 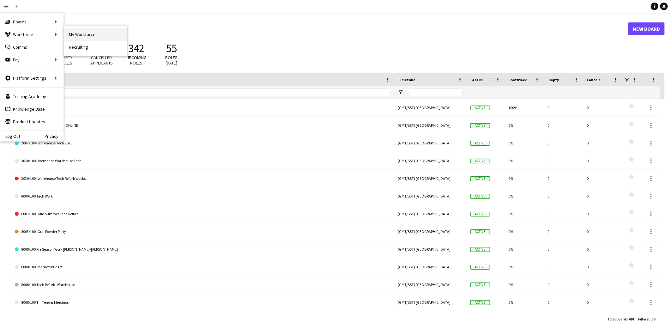 What do you see at coordinates (32, 96) in the screenshot?
I see `a: Training Academy` at bounding box center [32, 96].